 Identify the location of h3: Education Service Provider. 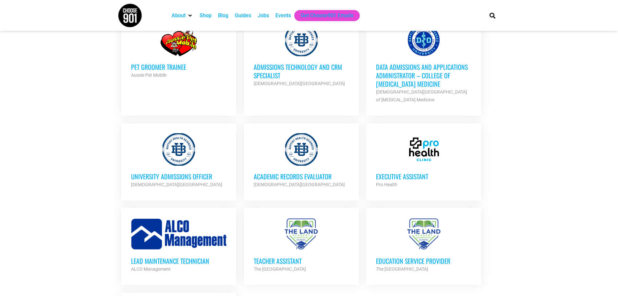
(424, 261).